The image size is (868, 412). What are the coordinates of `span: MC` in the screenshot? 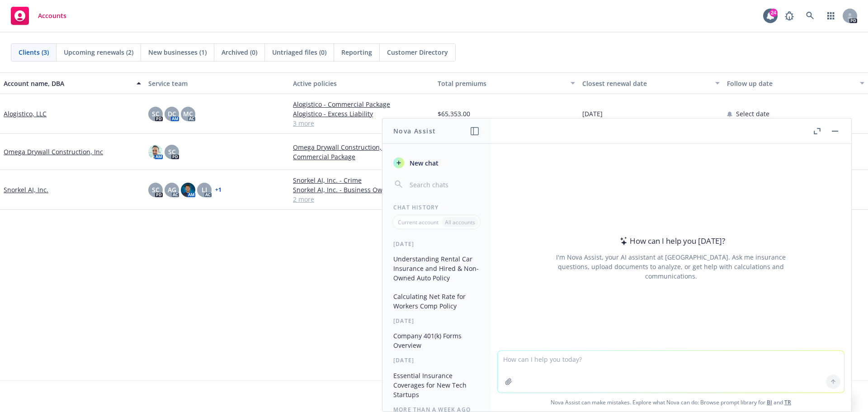 It's located at (188, 114).